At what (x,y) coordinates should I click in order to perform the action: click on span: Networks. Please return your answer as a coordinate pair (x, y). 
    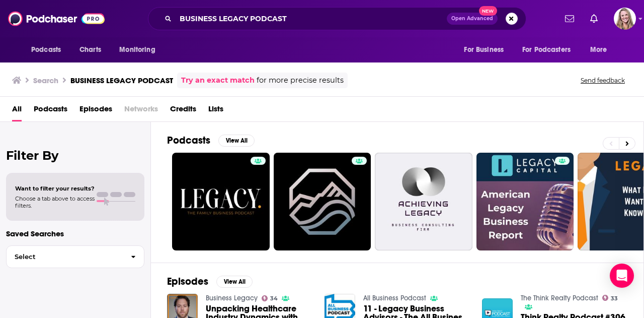
    Looking at the image, I should click on (141, 111).